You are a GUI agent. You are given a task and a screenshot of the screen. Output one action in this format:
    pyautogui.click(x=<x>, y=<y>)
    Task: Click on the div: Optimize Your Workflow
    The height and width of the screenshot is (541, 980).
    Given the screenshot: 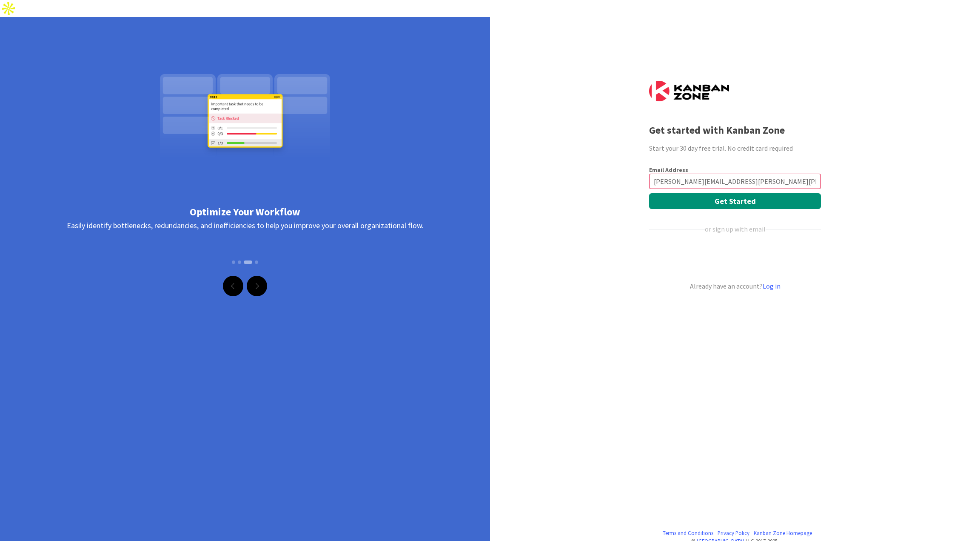 What is the action you would take?
    pyautogui.click(x=245, y=212)
    